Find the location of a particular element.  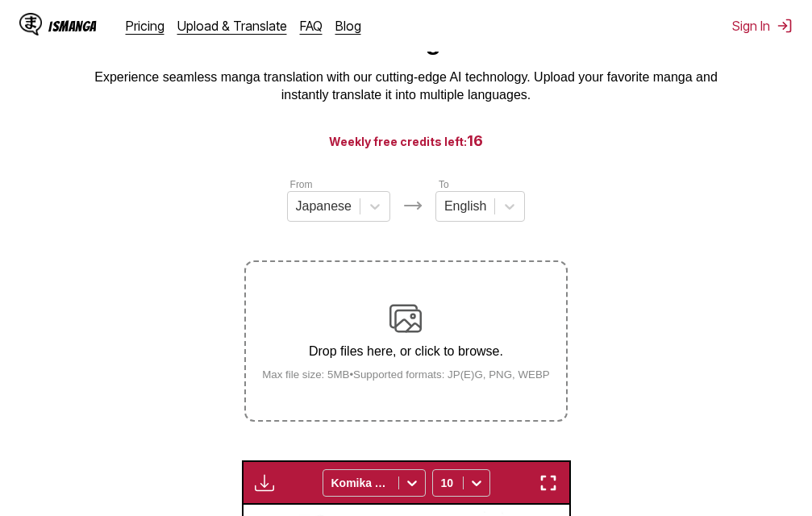

label: From is located at coordinates (301, 185).